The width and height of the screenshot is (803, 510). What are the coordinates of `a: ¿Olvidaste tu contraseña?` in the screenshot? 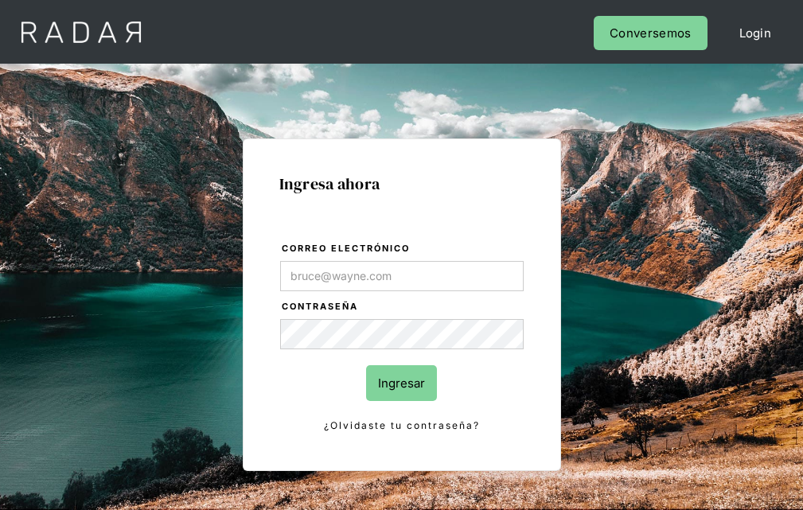 It's located at (402, 426).